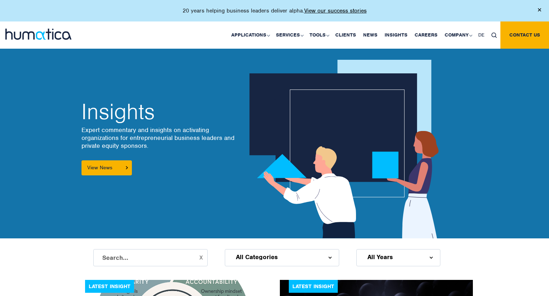 The image size is (549, 296). Describe the element at coordinates (275, 11) in the screenshot. I see `p: 20 years helping business leaders deliver alpha.` at that location.